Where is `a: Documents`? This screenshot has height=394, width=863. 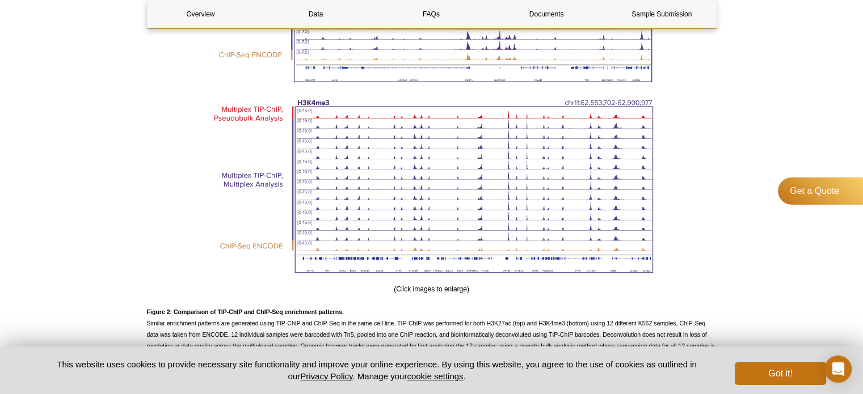 a: Documents is located at coordinates (546, 14).